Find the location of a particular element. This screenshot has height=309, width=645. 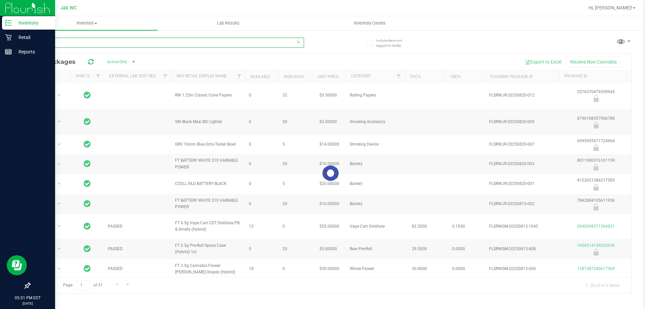

inline-svg: Retail is located at coordinates (8, 37).